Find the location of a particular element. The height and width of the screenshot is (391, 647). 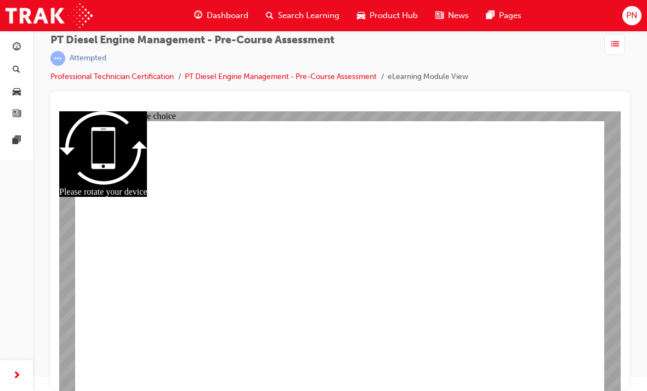

span: next-icon is located at coordinates (16, 375).